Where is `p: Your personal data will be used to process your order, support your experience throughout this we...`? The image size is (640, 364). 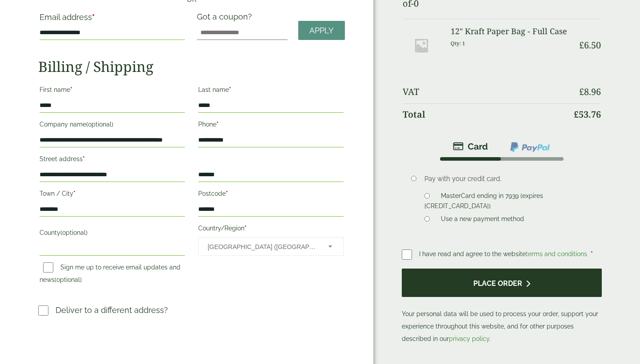
p: Your personal data will be used to process your order, support your experience throughout this we... is located at coordinates (501, 307).